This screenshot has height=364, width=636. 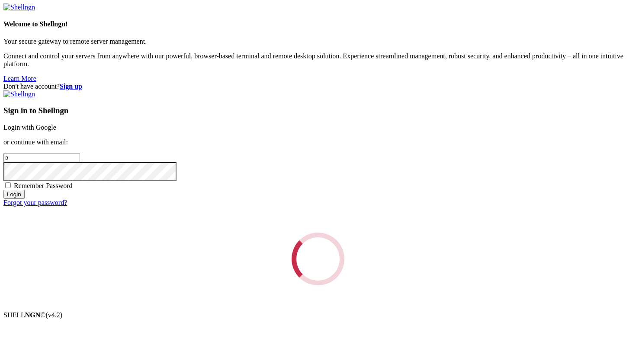 What do you see at coordinates (318, 111) in the screenshot?
I see `h3: Sign in to Shellngn` at bounding box center [318, 111].